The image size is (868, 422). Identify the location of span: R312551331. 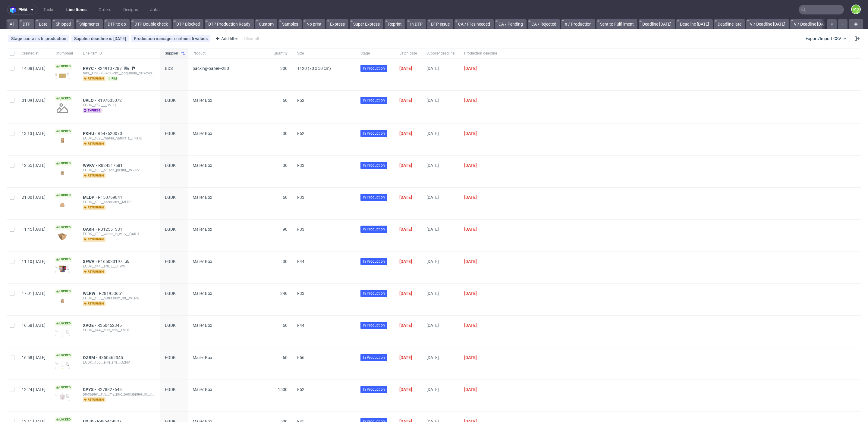
(111, 229).